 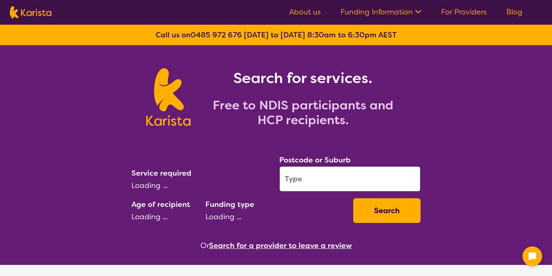 I want to click on a: Blog, so click(x=515, y=12).